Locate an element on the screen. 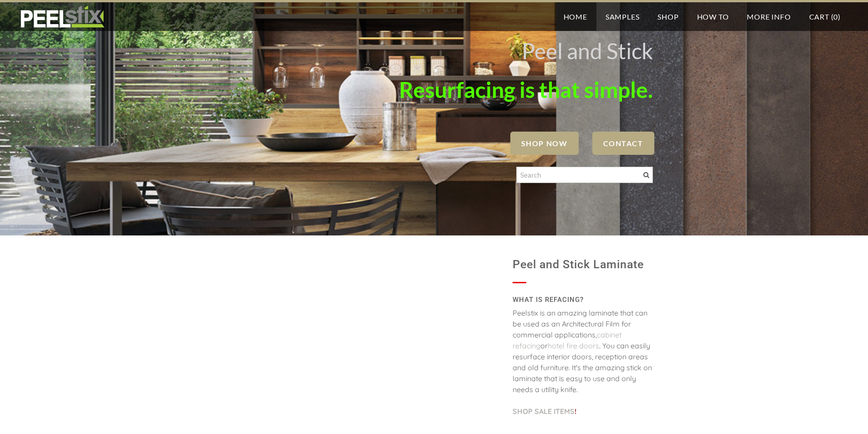  a: Home is located at coordinates (575, 16).